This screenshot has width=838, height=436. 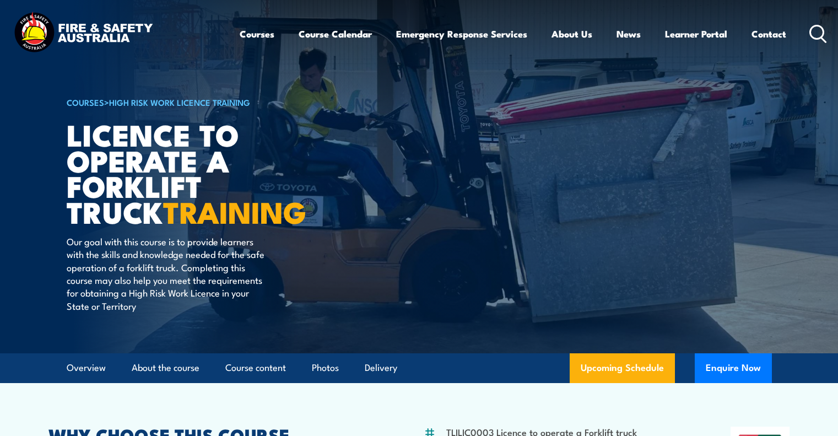 What do you see at coordinates (381, 368) in the screenshot?
I see `a: Delivery` at bounding box center [381, 368].